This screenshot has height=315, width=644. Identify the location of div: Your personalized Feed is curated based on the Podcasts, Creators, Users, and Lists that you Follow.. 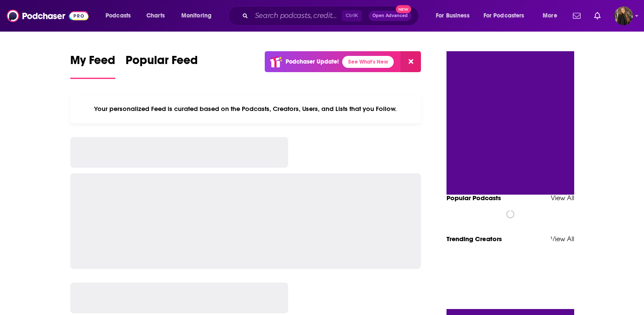
(246, 109).